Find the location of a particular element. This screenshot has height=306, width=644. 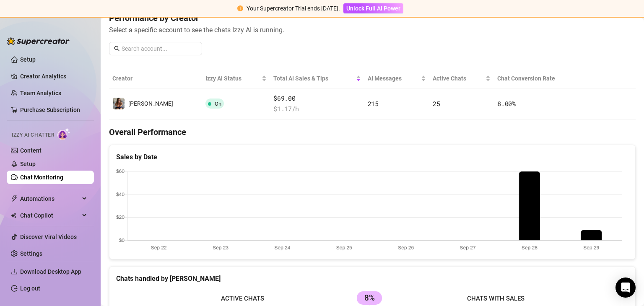

span: $69.00 is located at coordinates (317, 98).